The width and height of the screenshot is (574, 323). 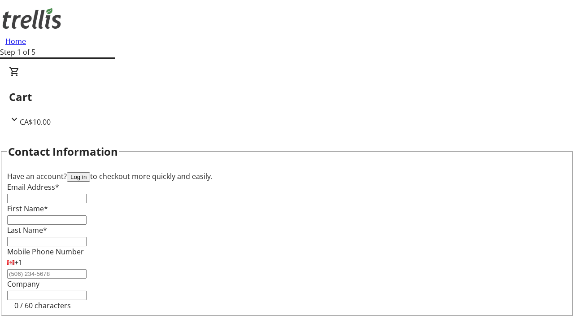 I want to click on h2: Cart, so click(x=287, y=97).